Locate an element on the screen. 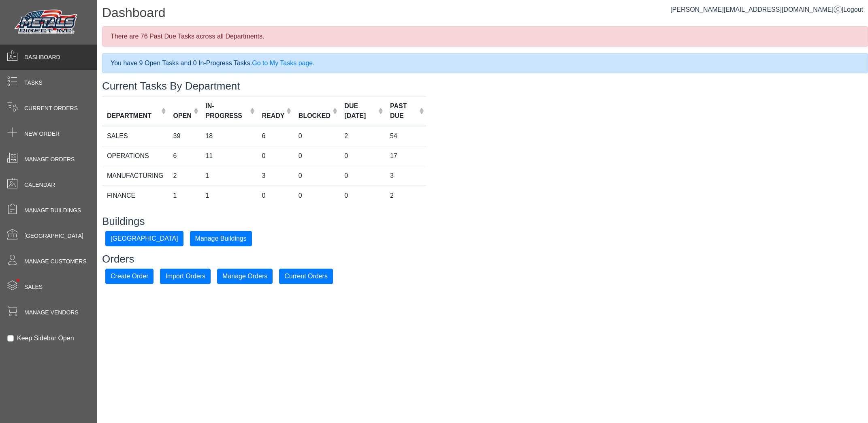  span: Current Orders is located at coordinates (51, 108).